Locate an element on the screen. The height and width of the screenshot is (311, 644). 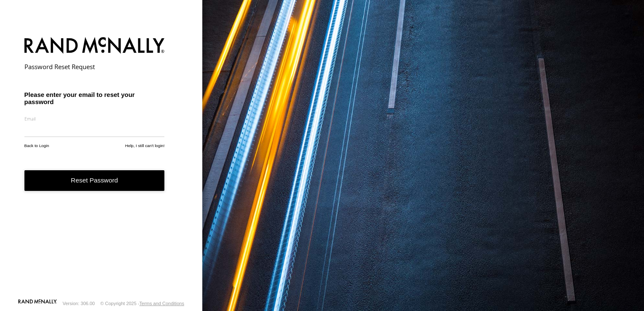
img: Rand McNally is located at coordinates (94, 46).